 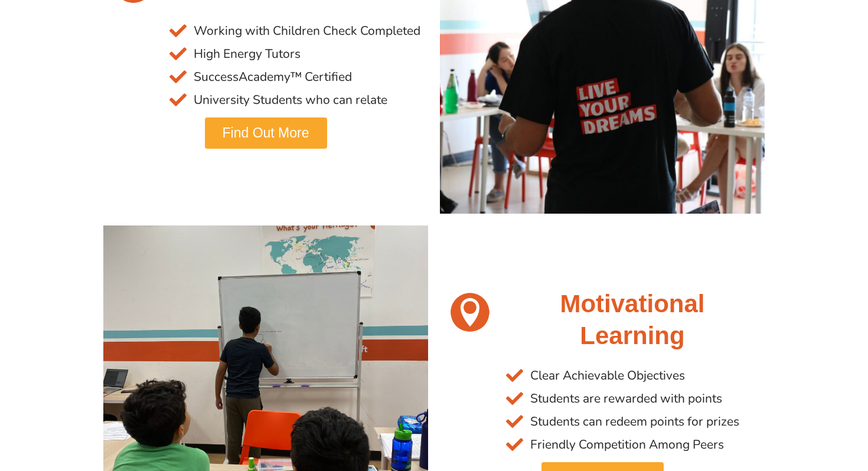 I want to click on div: Chat Widget, so click(x=767, y=404).